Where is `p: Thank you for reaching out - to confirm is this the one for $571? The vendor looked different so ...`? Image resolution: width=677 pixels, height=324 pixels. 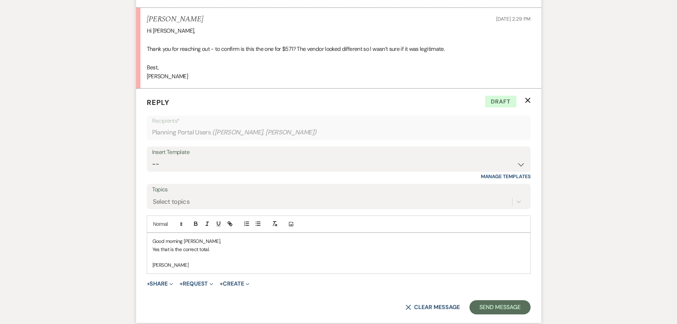
p: Thank you for reaching out - to confirm is this the one for $571? The vendor looked different so ... is located at coordinates (338, 49).